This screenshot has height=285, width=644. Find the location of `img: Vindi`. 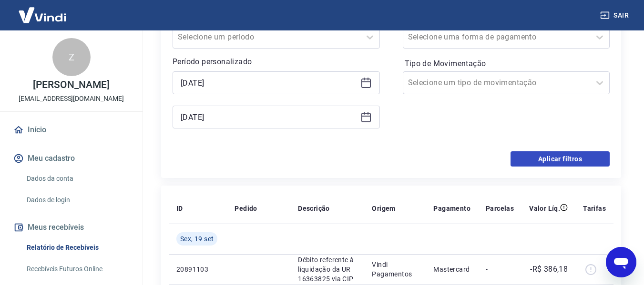

img: Vindi is located at coordinates (43, 14).